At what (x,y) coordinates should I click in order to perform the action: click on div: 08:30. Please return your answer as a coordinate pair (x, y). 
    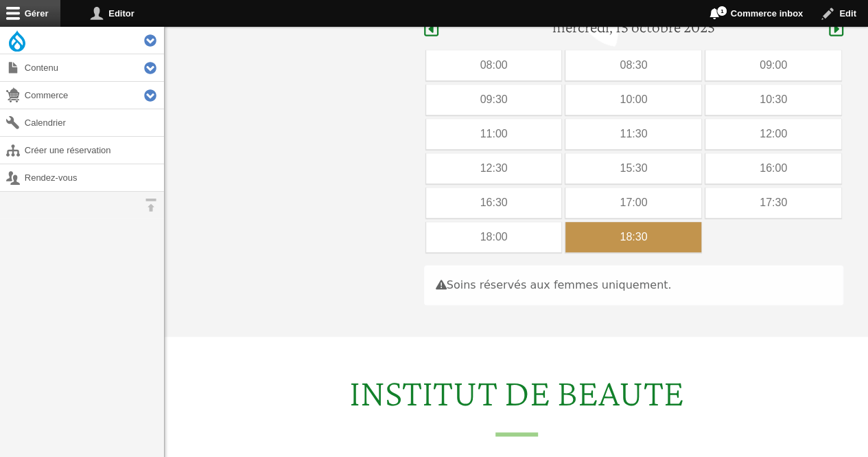
    Looking at the image, I should click on (634, 66).